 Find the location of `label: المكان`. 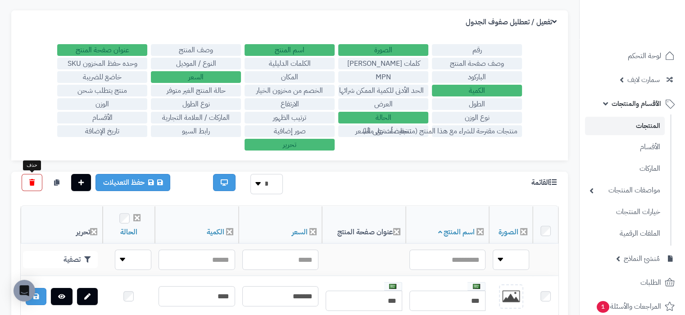

label: المكان is located at coordinates (289, 77).